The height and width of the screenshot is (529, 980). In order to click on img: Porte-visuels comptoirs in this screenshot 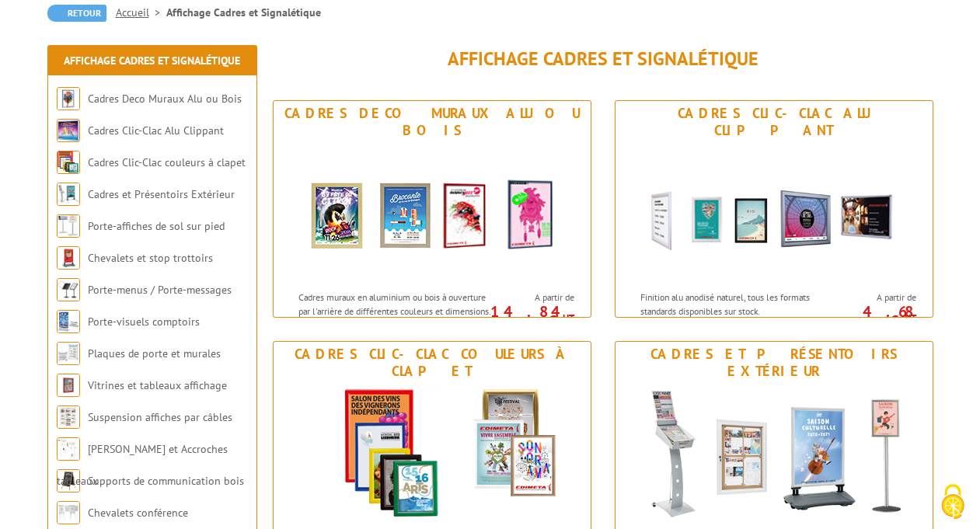, I will do `click(68, 321)`.